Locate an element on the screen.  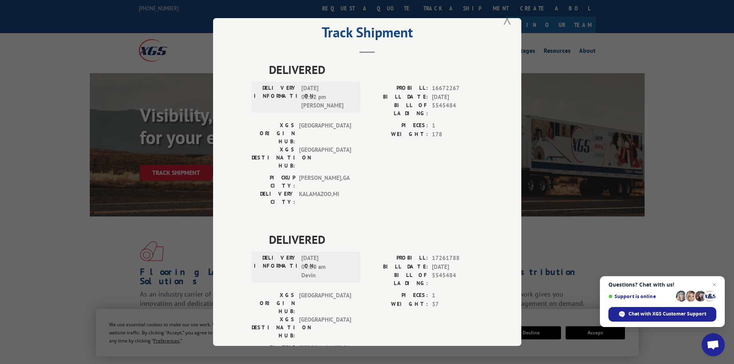
label: DELIVERY CITY: is located at coordinates (273, 198).